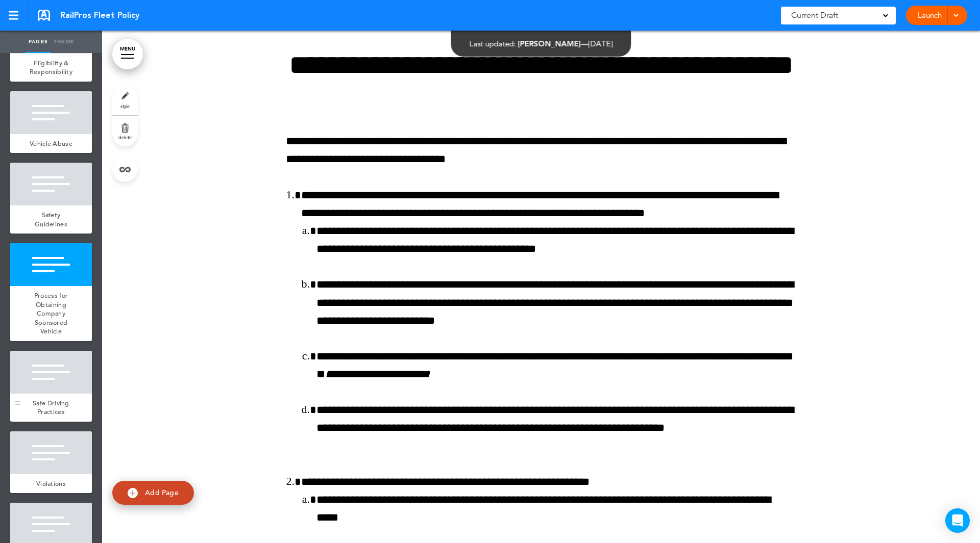 Image resolution: width=980 pixels, height=543 pixels. I want to click on span: Vehicle Abuse, so click(51, 143).